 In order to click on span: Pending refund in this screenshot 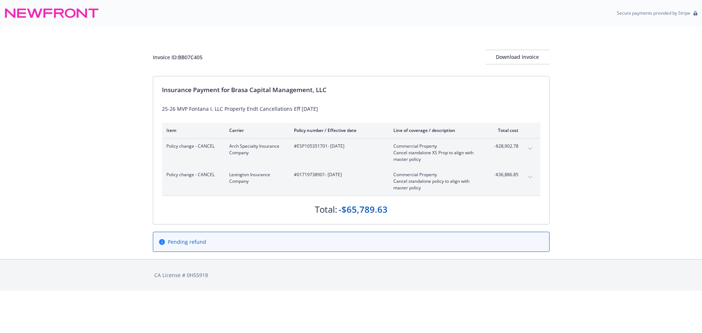, I will do `click(187, 242)`.